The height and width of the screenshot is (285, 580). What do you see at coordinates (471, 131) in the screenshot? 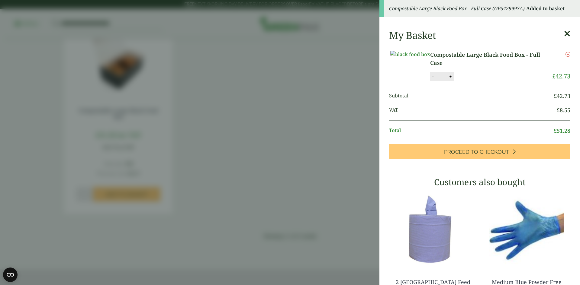
I see `span: Total` at bounding box center [471, 131].